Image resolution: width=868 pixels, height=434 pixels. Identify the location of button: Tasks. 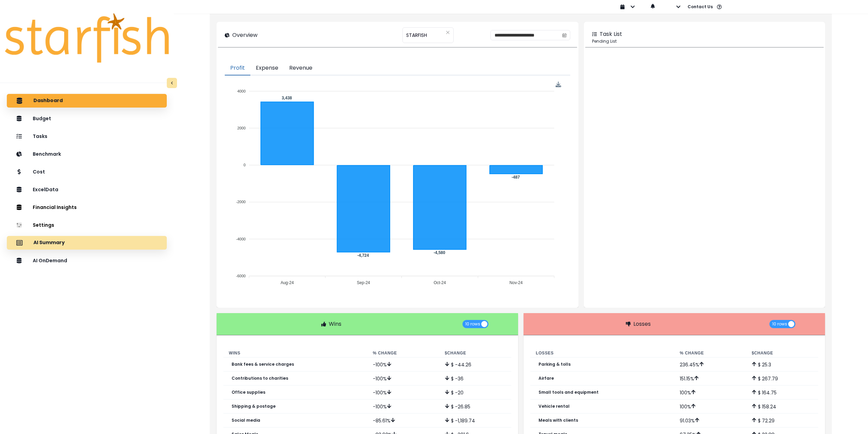
(87, 136).